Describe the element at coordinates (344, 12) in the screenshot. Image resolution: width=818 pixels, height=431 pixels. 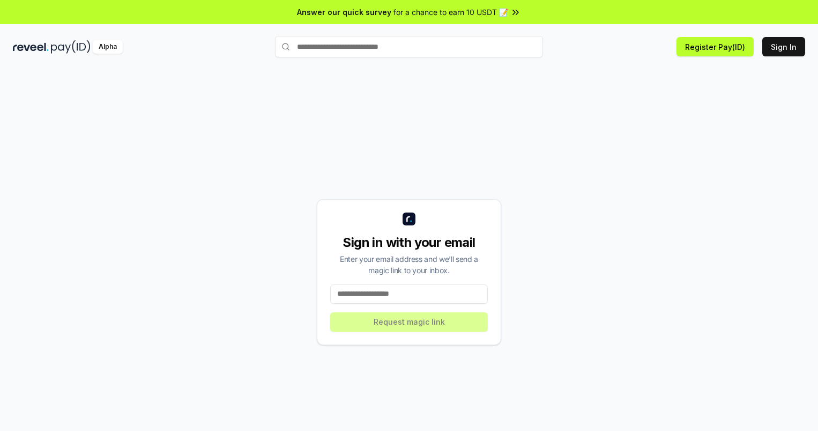
I see `span: Answer our quick survey` at that location.